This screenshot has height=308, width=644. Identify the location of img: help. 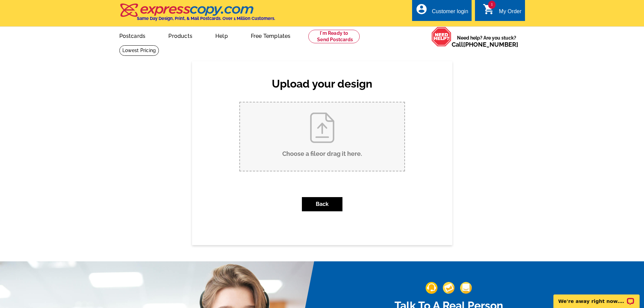
(442, 37).